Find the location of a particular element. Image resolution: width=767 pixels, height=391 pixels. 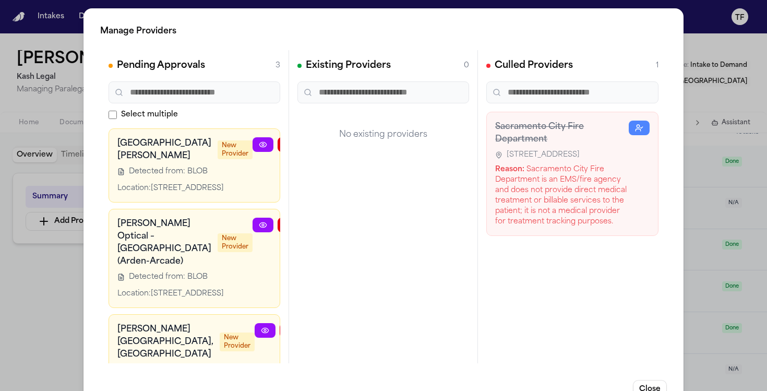

div: No existing providers is located at coordinates (383, 135).